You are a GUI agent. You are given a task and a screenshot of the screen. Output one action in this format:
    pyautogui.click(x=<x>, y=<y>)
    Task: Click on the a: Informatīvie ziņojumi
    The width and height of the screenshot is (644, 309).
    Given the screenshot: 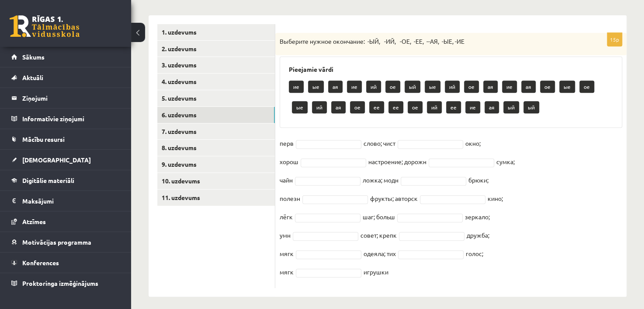 What is the action you would take?
    pyautogui.click(x=66, y=118)
    